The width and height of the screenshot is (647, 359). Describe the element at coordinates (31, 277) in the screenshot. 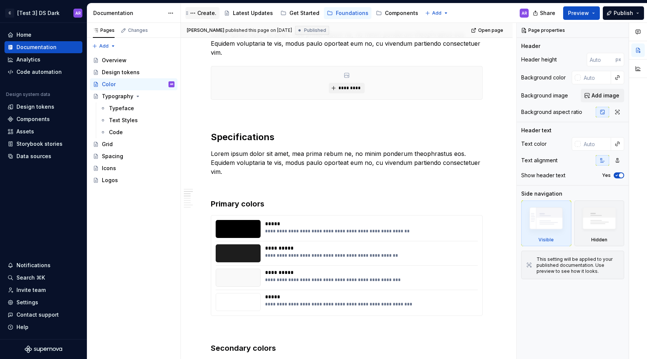

I see `div: Search ⌘K` at that location.